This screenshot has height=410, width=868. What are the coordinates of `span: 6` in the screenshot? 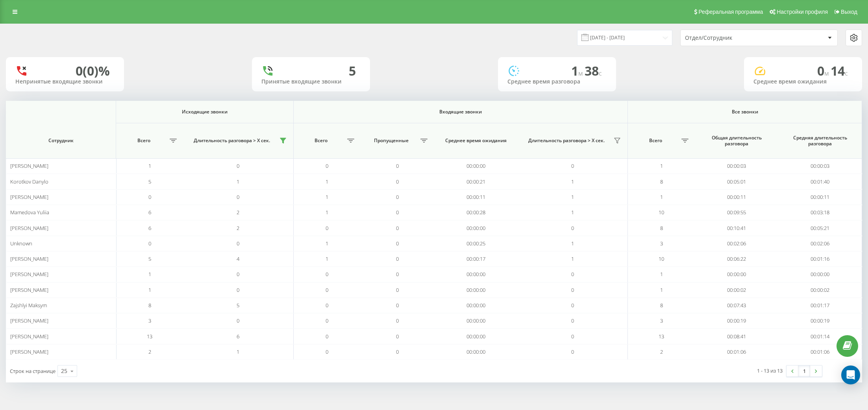 It's located at (150, 212).